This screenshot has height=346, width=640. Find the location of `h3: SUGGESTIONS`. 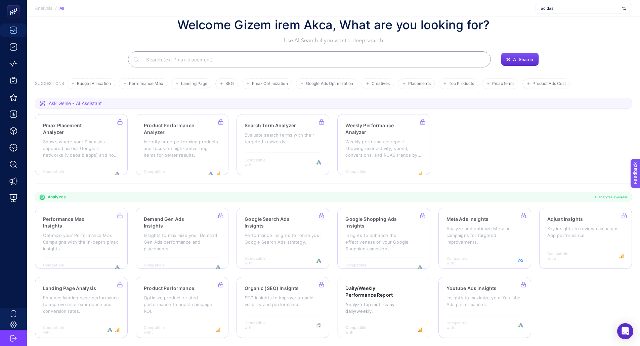

h3: SUGGESTIONS is located at coordinates (49, 85).